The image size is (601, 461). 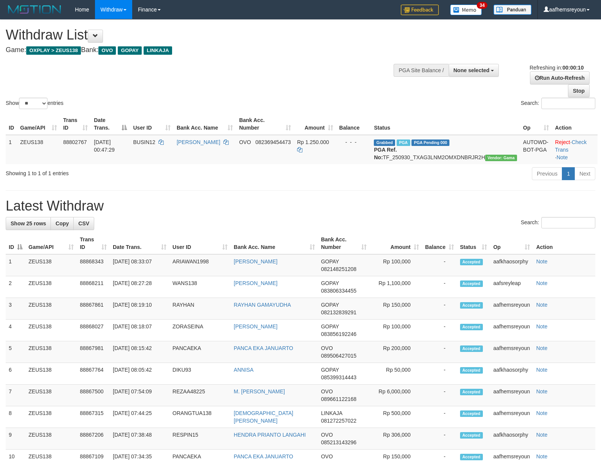 I want to click on th: Bank Acc. Number: activate to sort column ascending, so click(x=344, y=243).